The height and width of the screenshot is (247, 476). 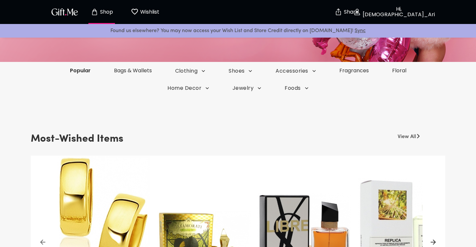 What do you see at coordinates (406, 135) in the screenshot?
I see `a: View All` at bounding box center [406, 135].